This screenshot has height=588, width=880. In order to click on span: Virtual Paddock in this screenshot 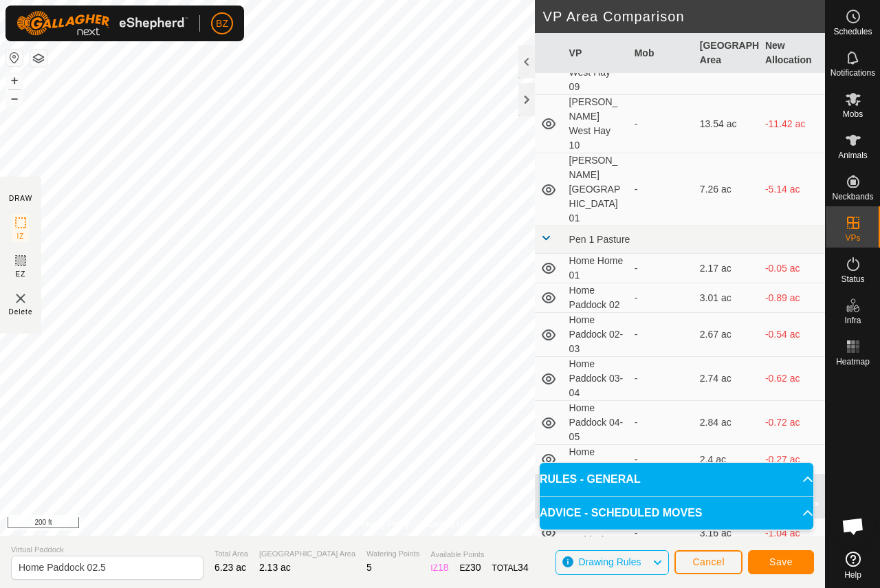, I will do `click(107, 549)`.